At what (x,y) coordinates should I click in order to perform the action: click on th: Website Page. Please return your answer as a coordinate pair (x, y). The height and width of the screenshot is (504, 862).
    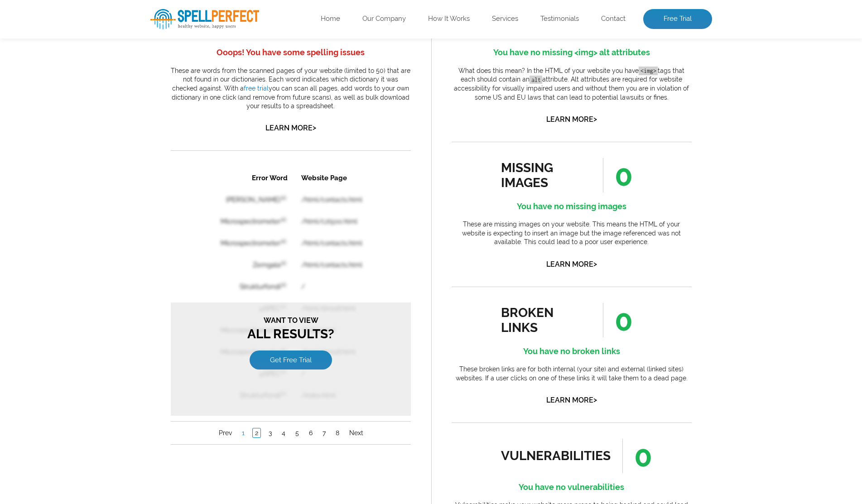
    Looking at the image, I should click on (170, 11).